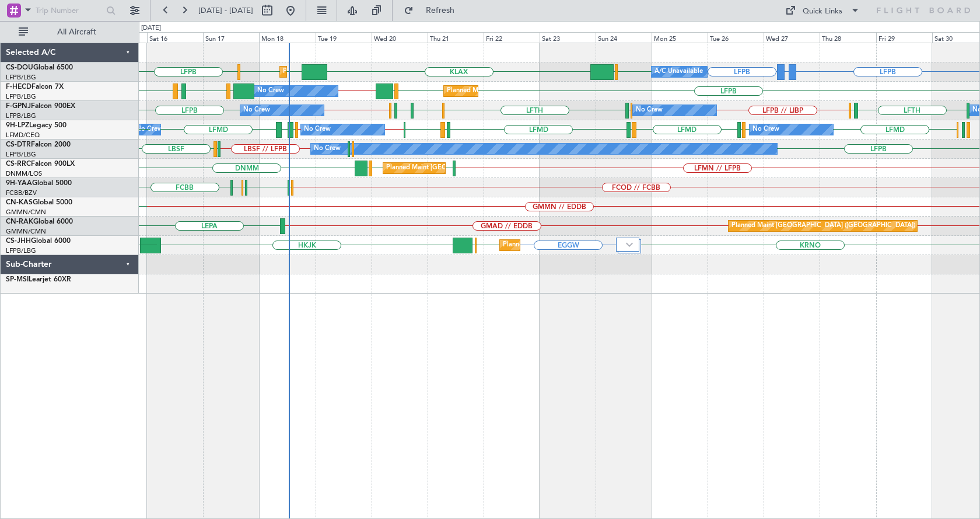 The width and height of the screenshot is (980, 519). I want to click on span: CS-RRC, so click(18, 164).